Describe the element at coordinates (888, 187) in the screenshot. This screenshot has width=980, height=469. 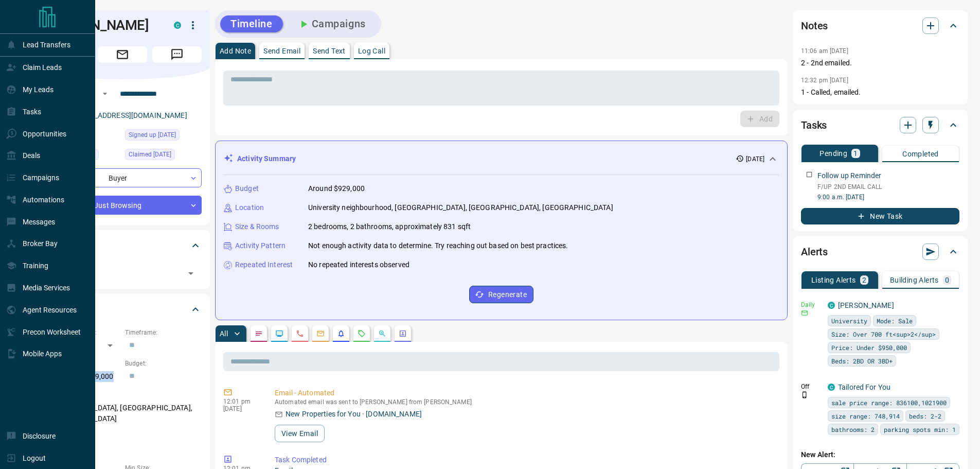
I see `p: F/UP 2ND EMAIL CALL` at that location.